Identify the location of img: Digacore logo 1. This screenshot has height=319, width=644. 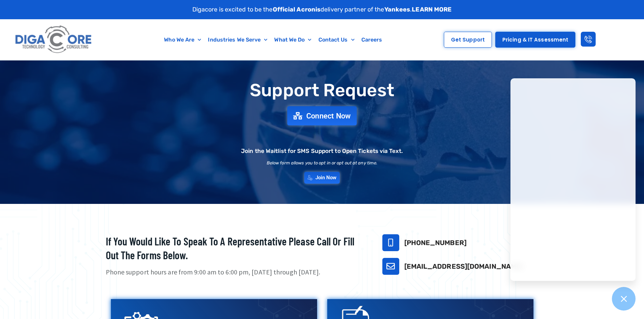
(54, 39).